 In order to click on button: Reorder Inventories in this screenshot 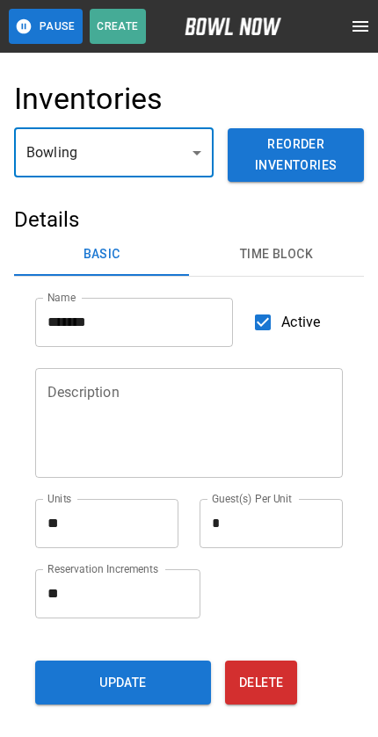, I will do `click(295, 155)`.